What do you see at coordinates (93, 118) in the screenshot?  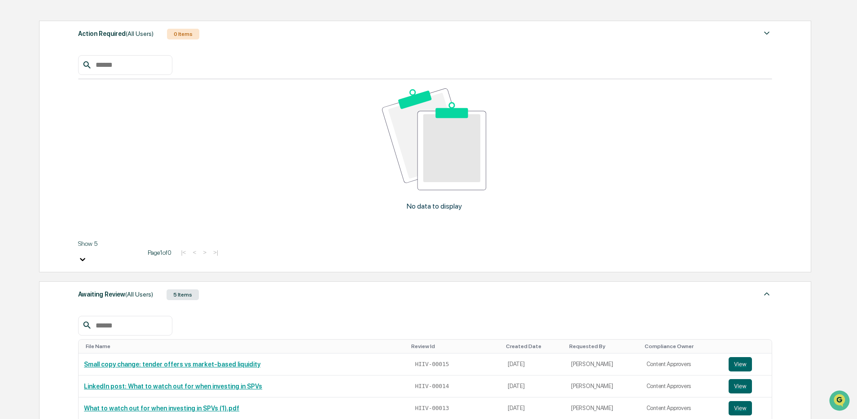 I see `span: Attestations` at bounding box center [93, 118].